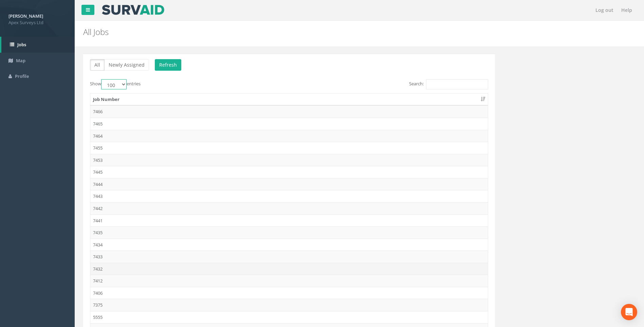 This screenshot has width=644, height=327. I want to click on td: 7444, so click(289, 184).